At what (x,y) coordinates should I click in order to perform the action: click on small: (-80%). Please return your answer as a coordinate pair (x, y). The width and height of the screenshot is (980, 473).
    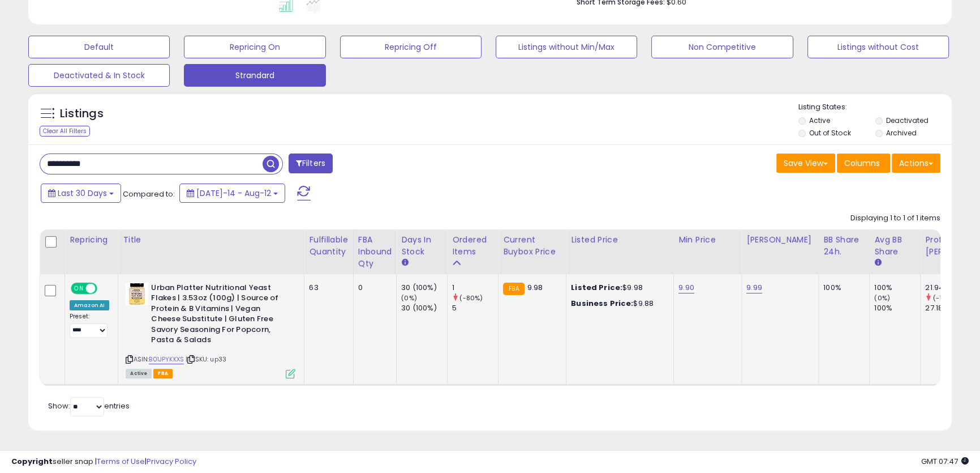
    Looking at the image, I should click on (471, 298).